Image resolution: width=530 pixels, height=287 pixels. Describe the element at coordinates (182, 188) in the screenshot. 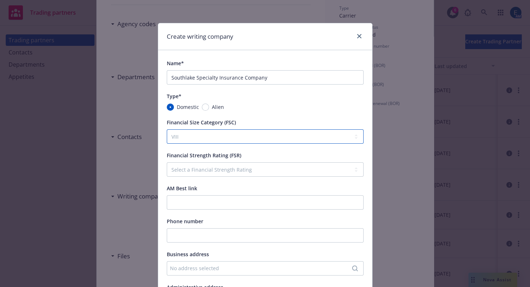

I see `span: AM Best link` at that location.